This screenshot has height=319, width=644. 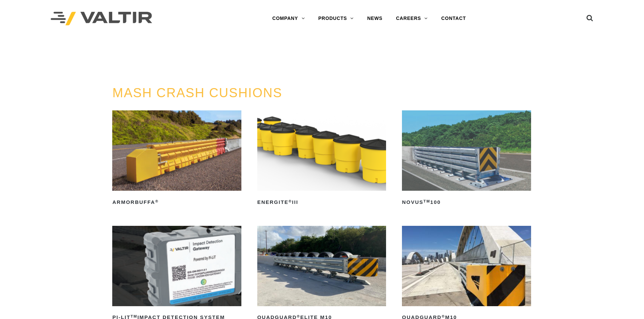 What do you see at coordinates (197, 93) in the screenshot?
I see `a: MASH CRASH CUSHIONS` at bounding box center [197, 93].